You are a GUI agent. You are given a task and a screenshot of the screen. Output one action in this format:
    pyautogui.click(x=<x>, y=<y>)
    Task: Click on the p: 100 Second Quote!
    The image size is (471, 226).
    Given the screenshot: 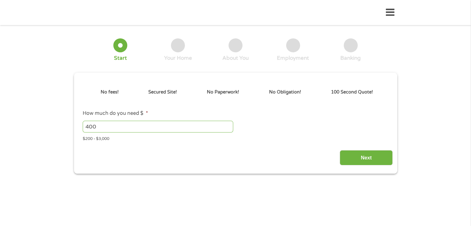 What is the action you would take?
    pyautogui.click(x=352, y=92)
    